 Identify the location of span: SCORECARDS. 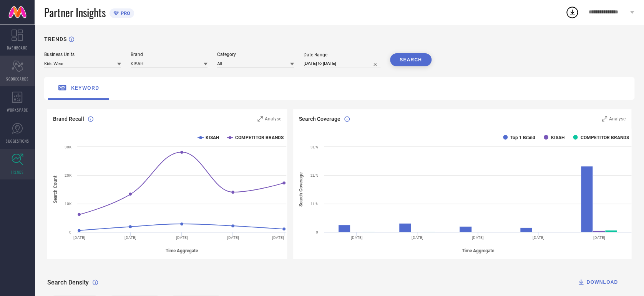
(17, 79).